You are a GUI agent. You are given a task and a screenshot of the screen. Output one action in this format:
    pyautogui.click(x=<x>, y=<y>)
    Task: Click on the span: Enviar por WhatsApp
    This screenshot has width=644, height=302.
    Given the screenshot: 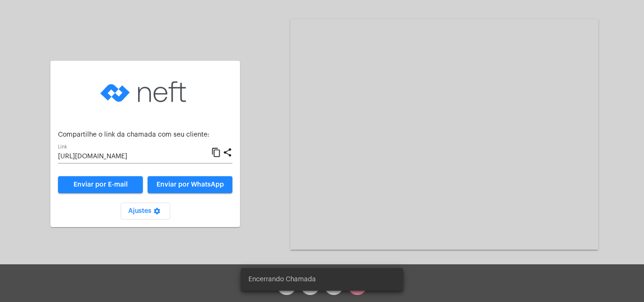 What is the action you would take?
    pyautogui.click(x=190, y=185)
    